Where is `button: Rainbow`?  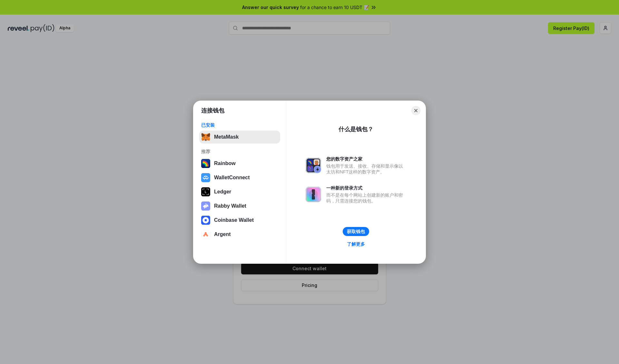
button: Rainbow is located at coordinates (240, 163).